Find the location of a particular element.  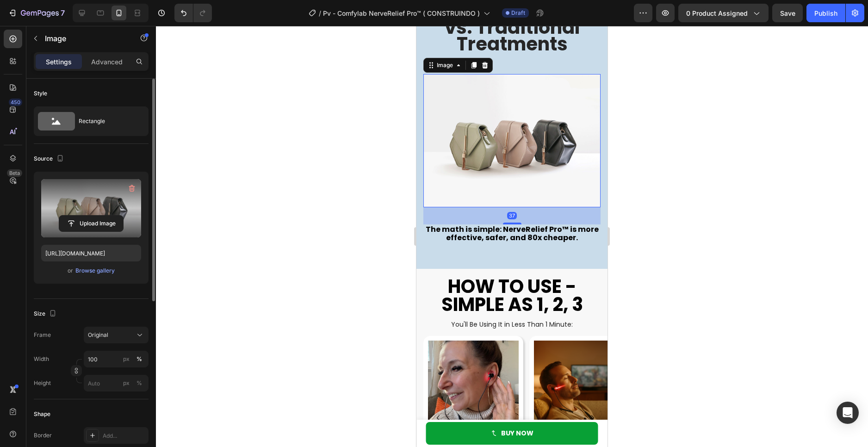

div: Browse gallery is located at coordinates (95, 270).